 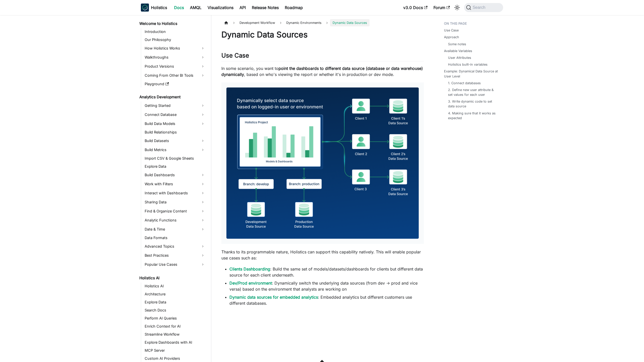 I want to click on a: 3. Write dynamic code to set data source, so click(x=472, y=104).